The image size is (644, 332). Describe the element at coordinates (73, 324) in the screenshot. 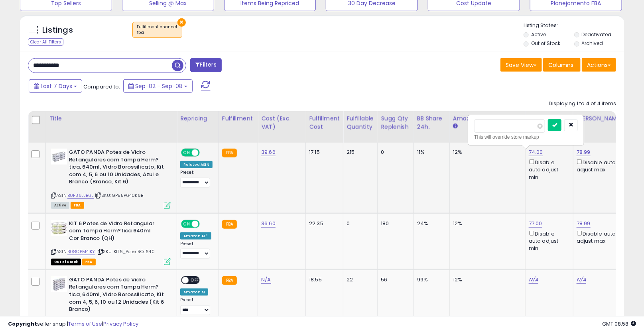

I see `div: seller snap | |` at that location.